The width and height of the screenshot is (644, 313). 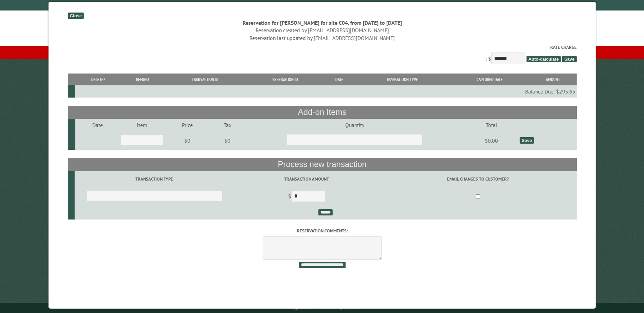 What do you see at coordinates (401, 79) in the screenshot?
I see `th: Transaction Type` at bounding box center [401, 79].